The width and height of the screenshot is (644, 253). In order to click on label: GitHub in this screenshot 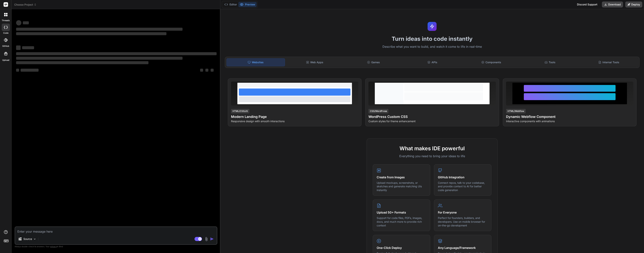, I will do `click(6, 46)`.